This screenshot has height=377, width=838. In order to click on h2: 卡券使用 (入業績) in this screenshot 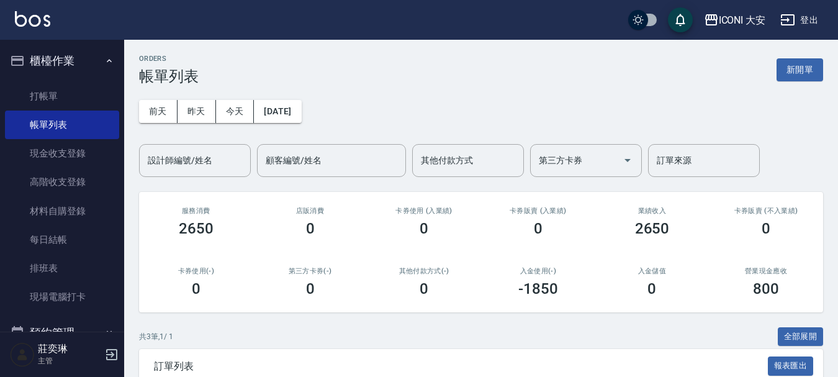, I will do `click(424, 210)`.